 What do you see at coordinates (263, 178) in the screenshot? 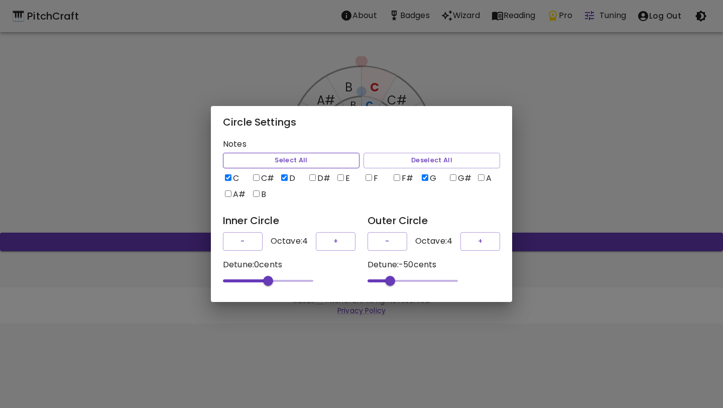
I see `label: C#` at bounding box center [263, 178].